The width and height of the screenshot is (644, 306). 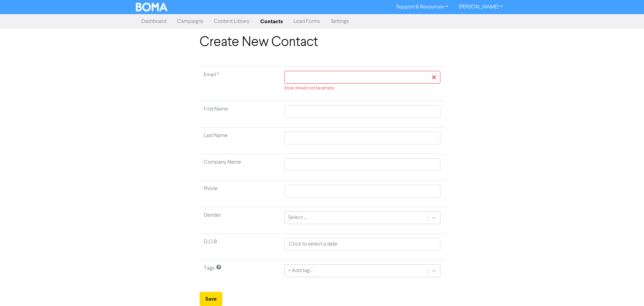 I want to click on h1: Create New Contact, so click(x=322, y=42).